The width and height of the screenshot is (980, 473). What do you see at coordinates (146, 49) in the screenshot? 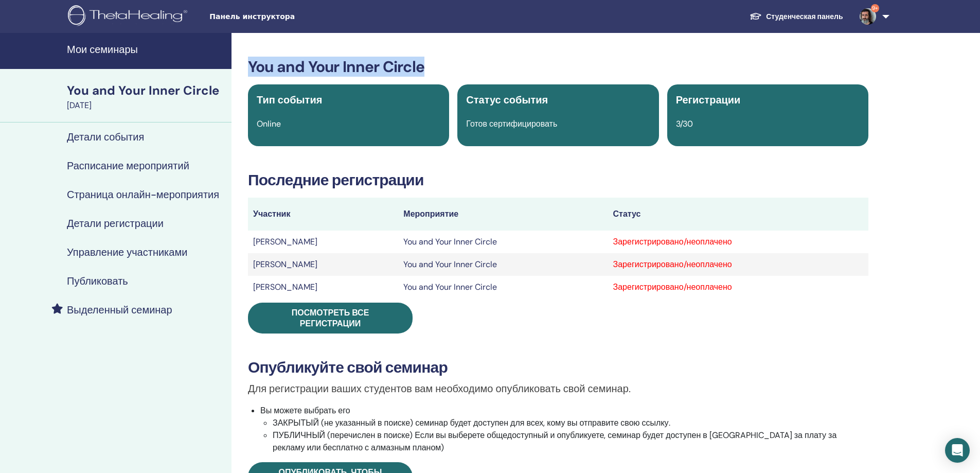
I see `h4: Мои семинары` at bounding box center [146, 49].